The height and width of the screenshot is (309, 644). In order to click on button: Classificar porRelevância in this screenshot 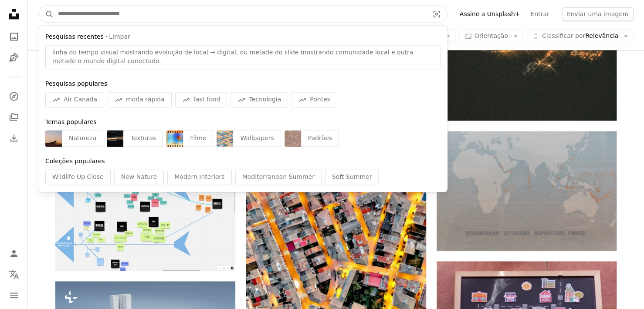, I will do `click(580, 37)`.